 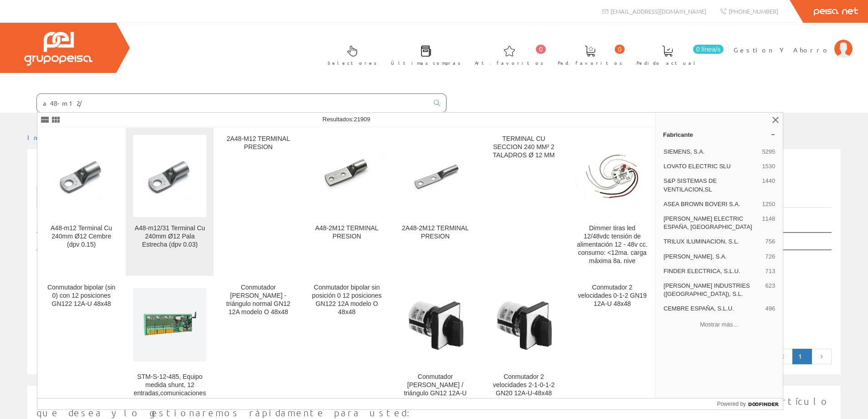 I want to click on span: LOVATO ELECTRIC SLU, so click(x=711, y=166).